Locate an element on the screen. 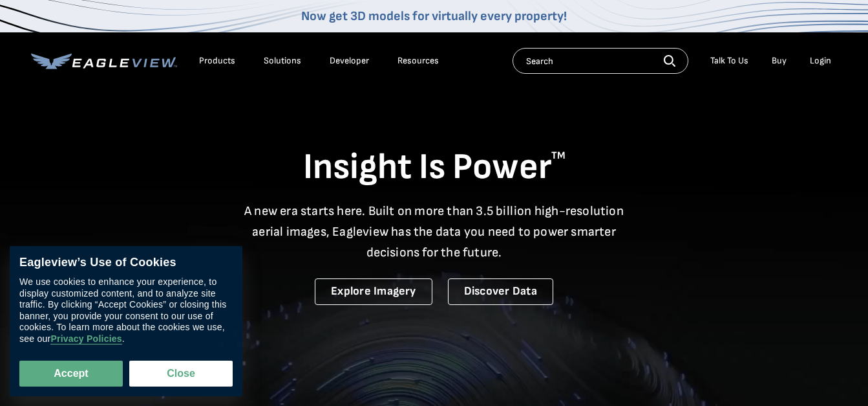  div: We use cookies to enhance your experience, to display customized content, and to analyze site tra... is located at coordinates (126, 310).